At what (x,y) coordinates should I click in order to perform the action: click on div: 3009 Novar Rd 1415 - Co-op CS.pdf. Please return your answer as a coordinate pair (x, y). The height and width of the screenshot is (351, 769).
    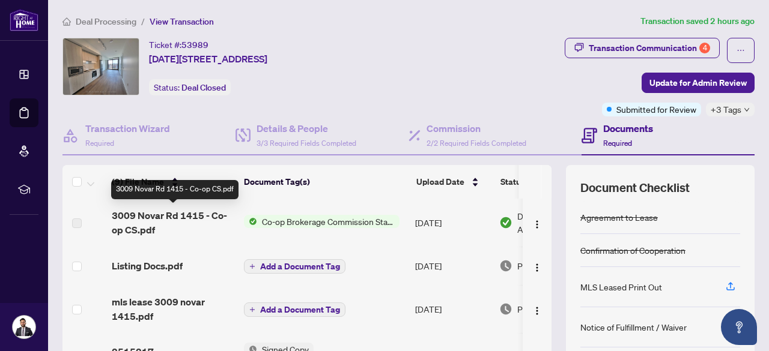
    Looking at the image, I should click on (175, 190).